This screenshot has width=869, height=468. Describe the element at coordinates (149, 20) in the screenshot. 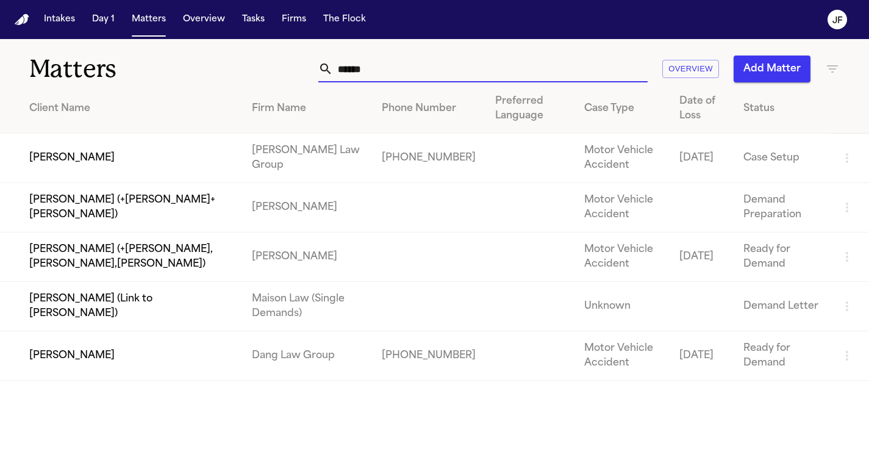

I see `button: Matters` at that location.